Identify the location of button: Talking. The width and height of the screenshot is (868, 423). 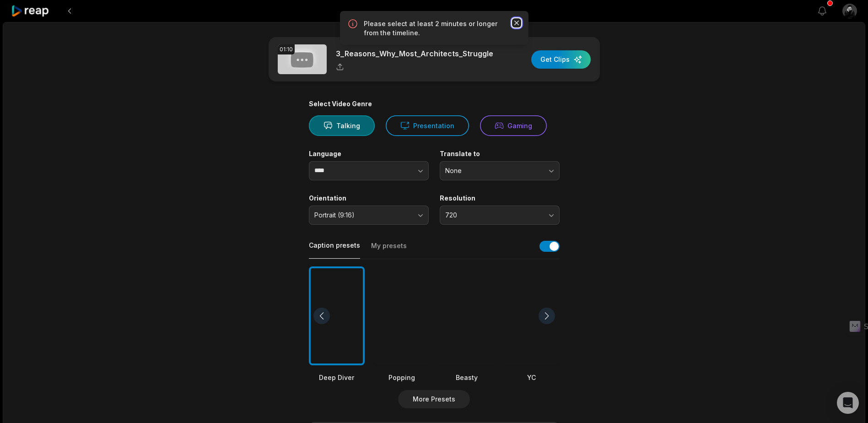
(342, 125).